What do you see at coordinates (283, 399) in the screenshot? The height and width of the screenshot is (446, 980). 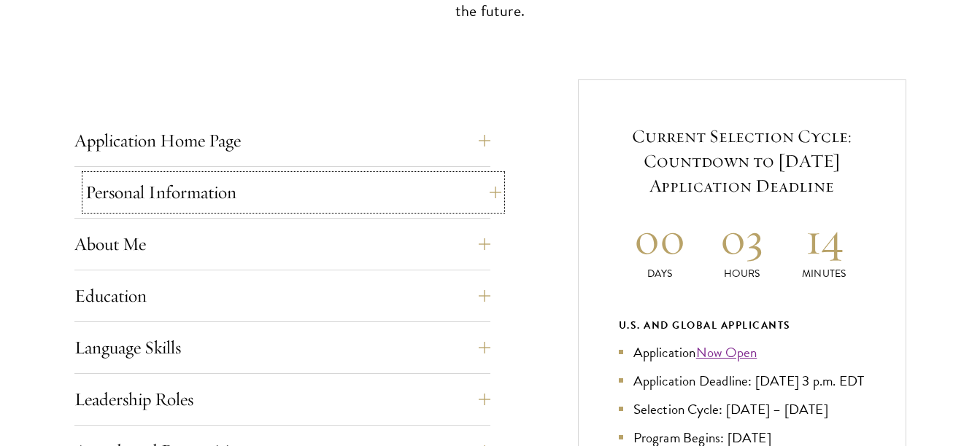 I see `button: Leadership Roles` at bounding box center [283, 399].